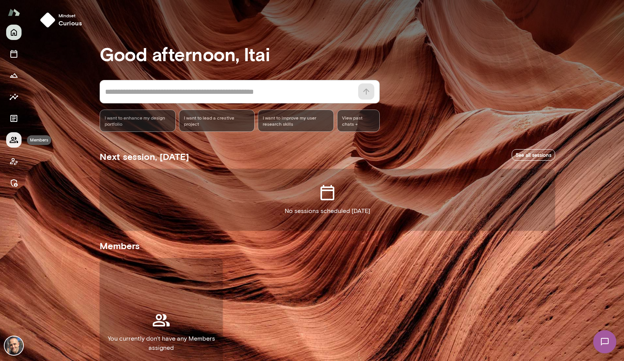  Describe the element at coordinates (14, 54) in the screenshot. I see `button: Sessions` at that location.